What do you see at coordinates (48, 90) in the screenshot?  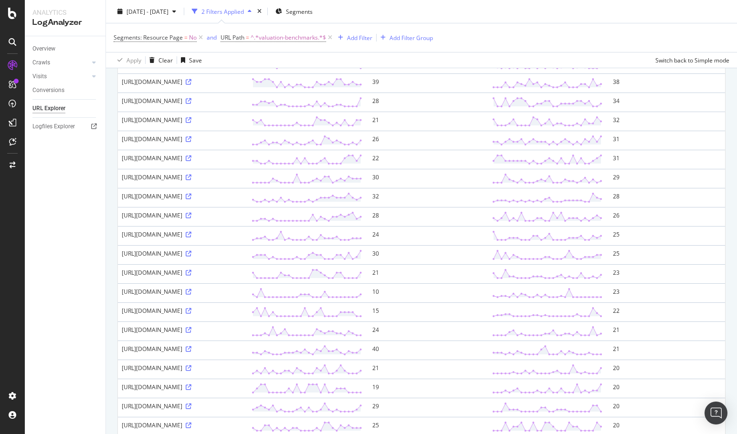 I see `div: Conversions` at bounding box center [48, 90].